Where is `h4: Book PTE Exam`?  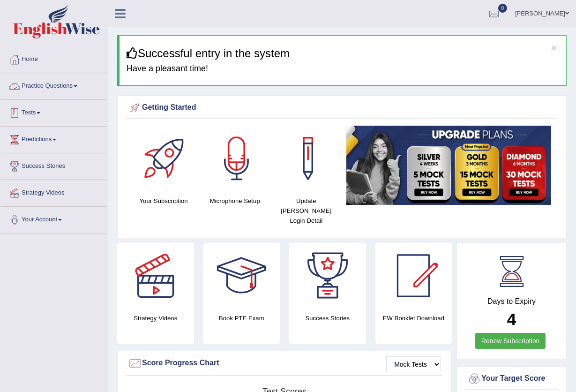 h4: Book PTE Exam is located at coordinates (242, 318).